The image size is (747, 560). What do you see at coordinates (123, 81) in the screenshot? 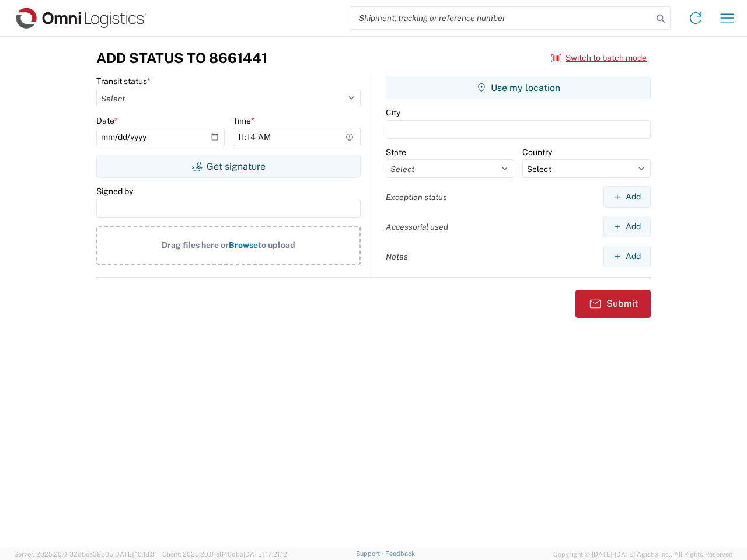
I see `label: Transit status` at bounding box center [123, 81].